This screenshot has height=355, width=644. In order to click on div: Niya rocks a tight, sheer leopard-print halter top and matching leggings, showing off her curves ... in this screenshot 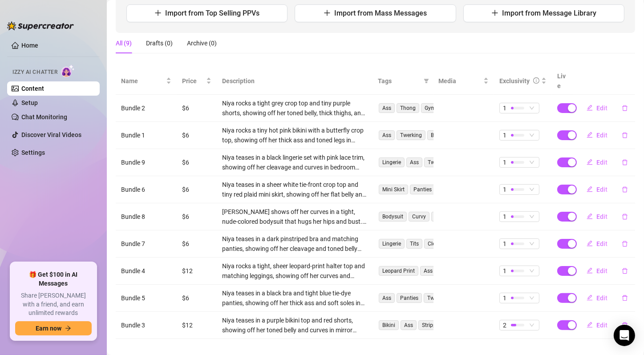, I will do `click(295, 271)`.